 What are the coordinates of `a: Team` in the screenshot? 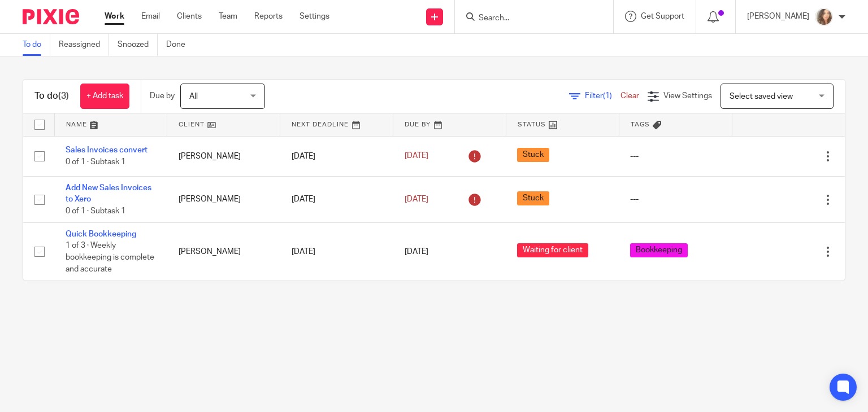 It's located at (227, 16).